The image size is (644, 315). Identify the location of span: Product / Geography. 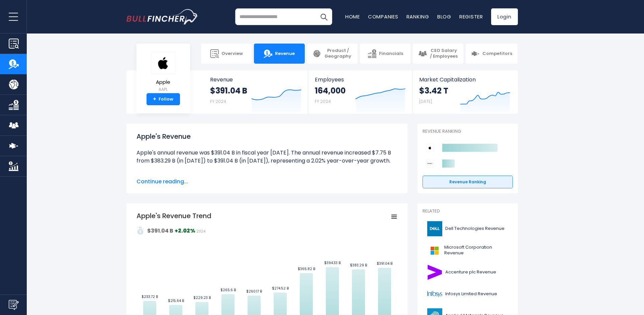
(338, 54).